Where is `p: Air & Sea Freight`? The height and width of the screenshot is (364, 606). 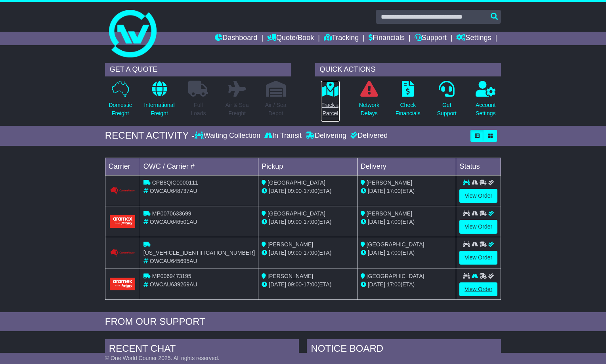
p: Air & Sea Freight is located at coordinates (237, 109).